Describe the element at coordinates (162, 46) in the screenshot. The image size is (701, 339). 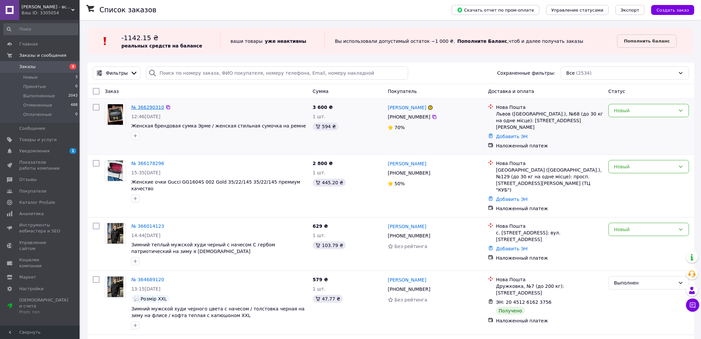
I see `b: реальных средств на балансе` at that location.